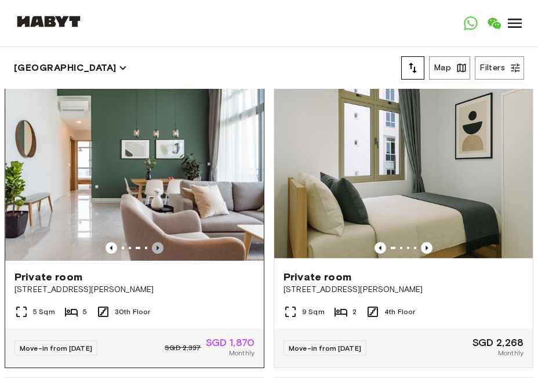 This screenshot has height=378, width=538. I want to click on img: Marketing picture of unit SG-01-113-001-05, so click(135, 173).